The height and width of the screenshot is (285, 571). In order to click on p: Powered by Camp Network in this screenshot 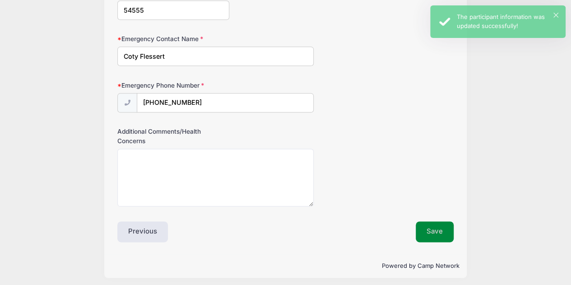, I will do `click(285, 266)`.